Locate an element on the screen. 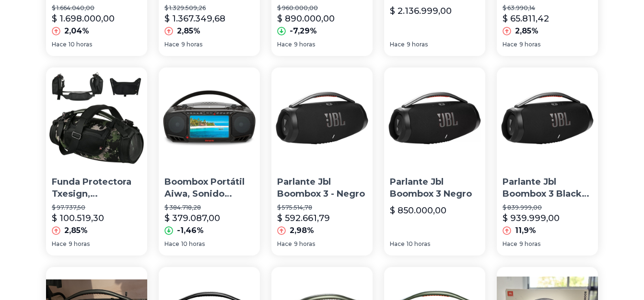 This screenshot has height=300, width=644. p: $ 850.000,00 is located at coordinates (418, 211).